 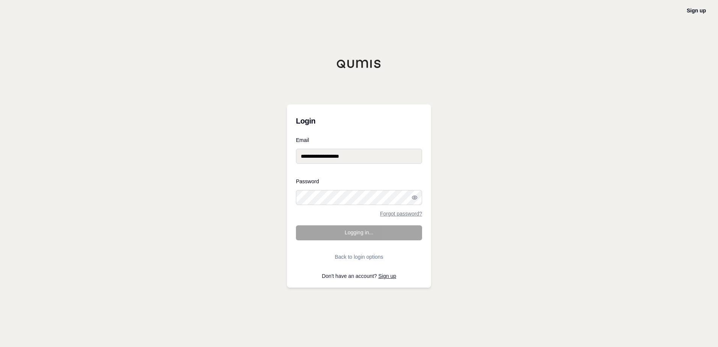 What do you see at coordinates (359, 181) in the screenshot?
I see `label: Password` at bounding box center [359, 181].